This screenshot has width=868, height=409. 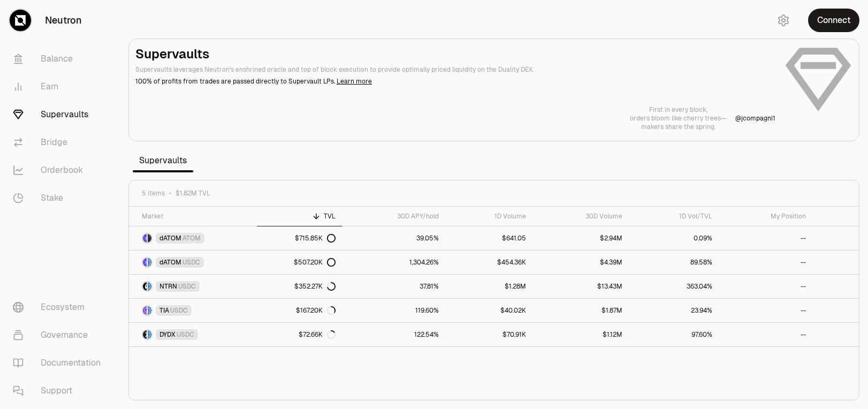 I want to click on a: Ecosystem, so click(x=60, y=307).